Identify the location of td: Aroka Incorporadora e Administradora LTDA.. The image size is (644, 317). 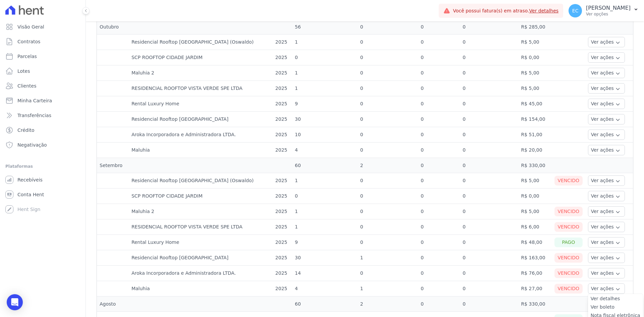
(201, 135).